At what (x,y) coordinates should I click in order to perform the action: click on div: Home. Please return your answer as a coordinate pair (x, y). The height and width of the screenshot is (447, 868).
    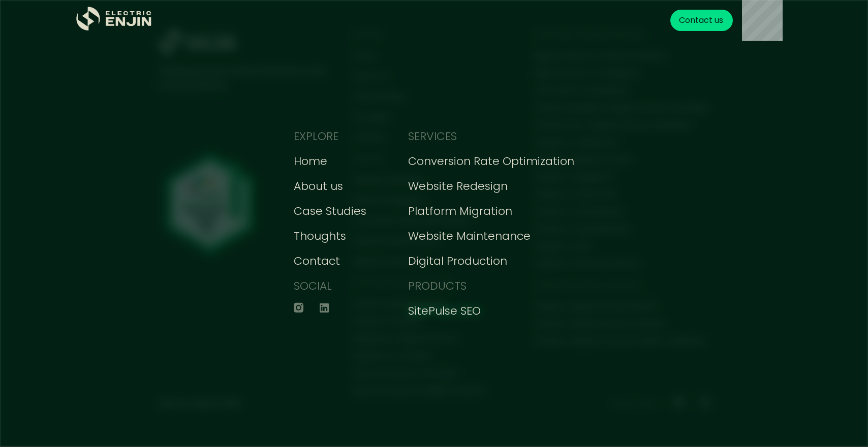
    Looking at the image, I should click on (311, 161).